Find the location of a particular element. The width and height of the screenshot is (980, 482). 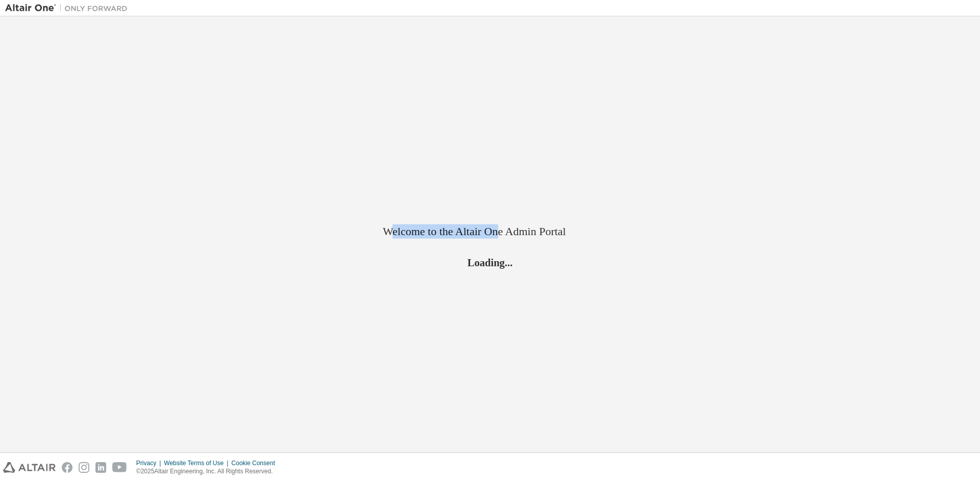

div: Cookie Consent is located at coordinates (256, 463).